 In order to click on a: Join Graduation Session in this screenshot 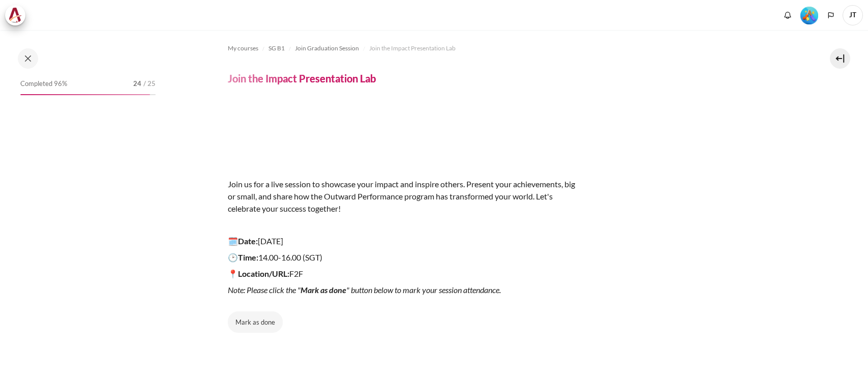, I will do `click(327, 48)`.